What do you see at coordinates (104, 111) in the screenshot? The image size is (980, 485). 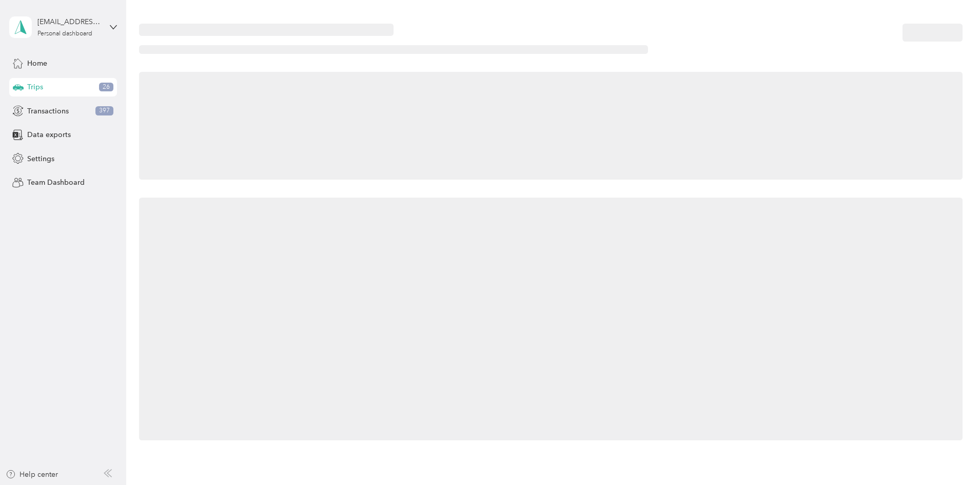 I see `span: 397` at bounding box center [104, 111].